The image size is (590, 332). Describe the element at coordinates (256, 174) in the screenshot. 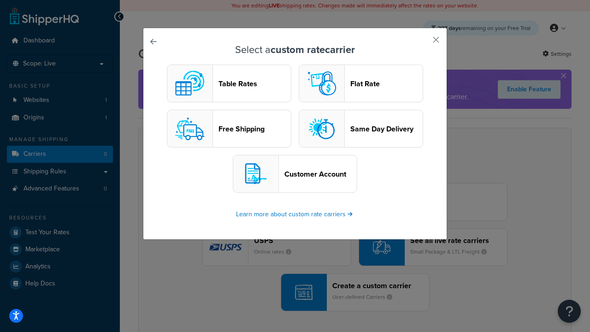

I see `img: customerAccount logo` at that location.